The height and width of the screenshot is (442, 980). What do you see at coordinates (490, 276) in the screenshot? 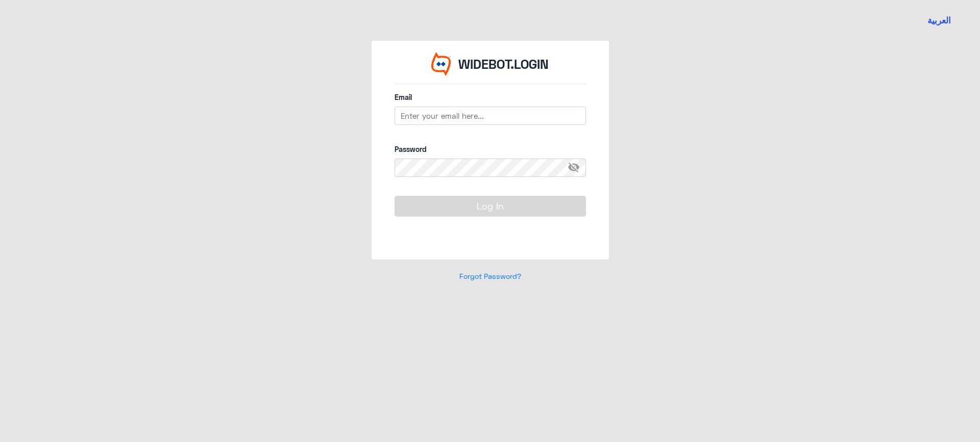
I see `a: Forgot Password?` at bounding box center [490, 276].